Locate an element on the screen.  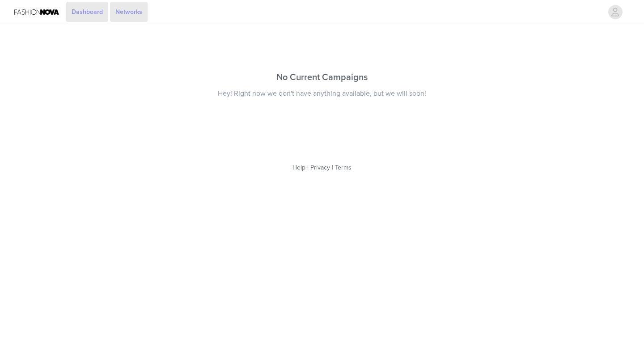
a: Dashboard is located at coordinates (87, 12).